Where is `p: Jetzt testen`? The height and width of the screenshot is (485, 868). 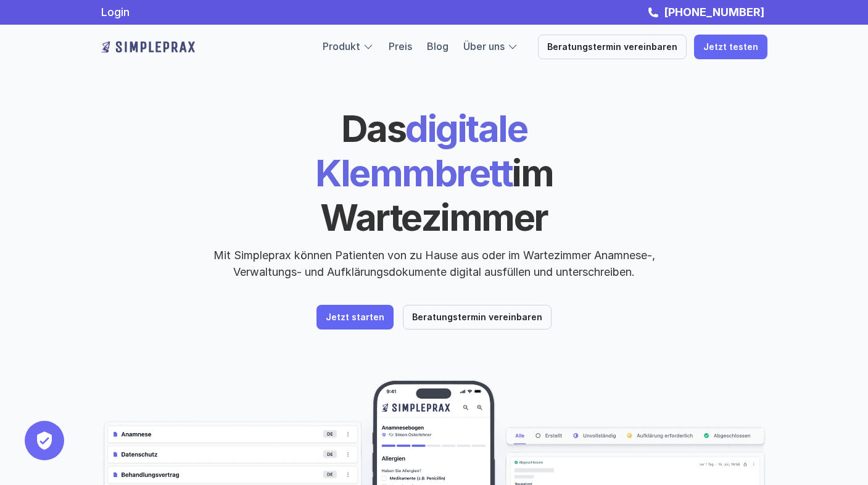
p: Jetzt testen is located at coordinates (730, 47).